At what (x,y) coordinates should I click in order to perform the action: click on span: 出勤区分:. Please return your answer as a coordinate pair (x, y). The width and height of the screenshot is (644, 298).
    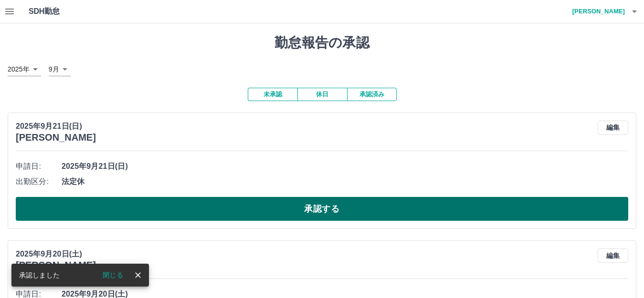
    Looking at the image, I should click on (39, 182).